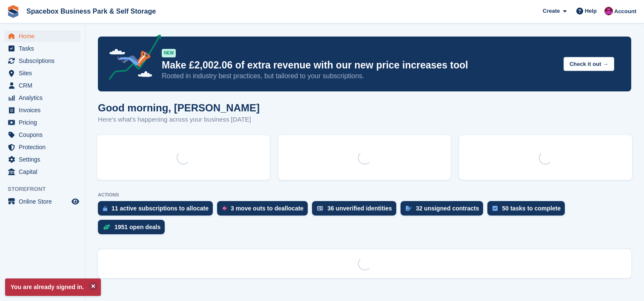  What do you see at coordinates (91, 11) in the screenshot?
I see `a: Spacebox Business Park & Self Storage` at bounding box center [91, 11].